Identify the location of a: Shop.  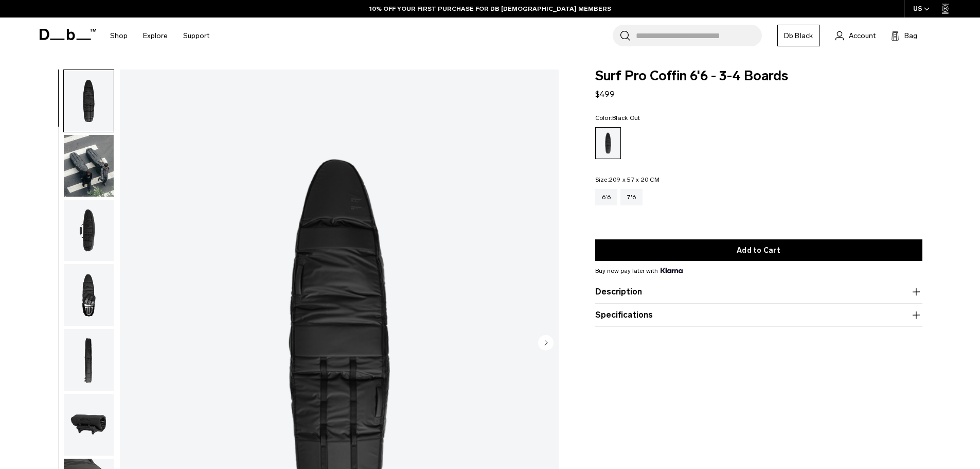
(119, 36).